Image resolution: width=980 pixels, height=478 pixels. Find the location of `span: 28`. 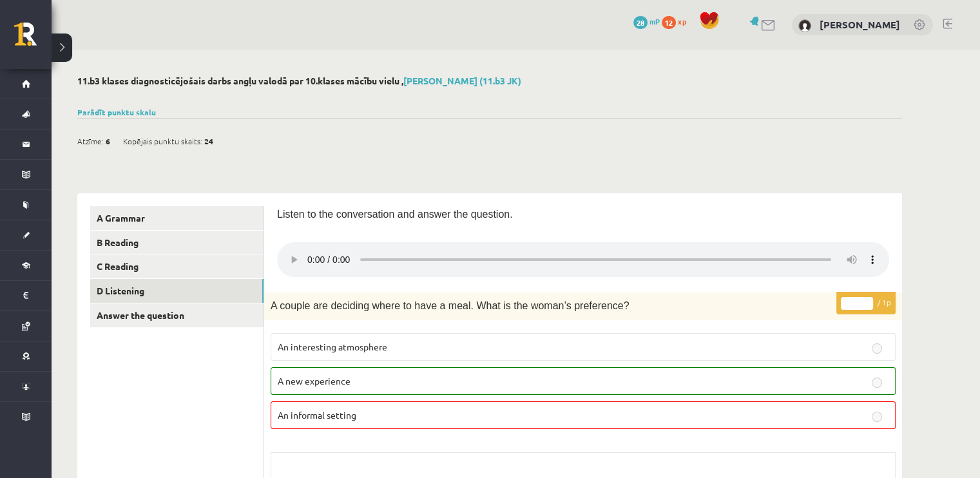

span: 28 is located at coordinates (641, 22).